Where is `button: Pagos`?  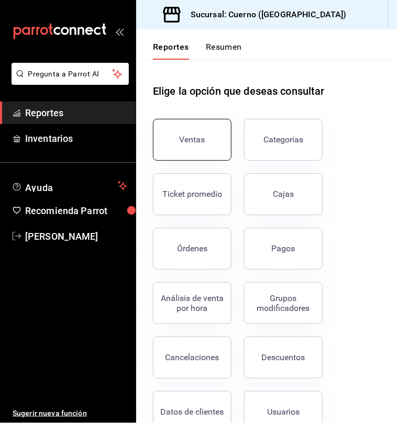 button: Pagos is located at coordinates (283, 249).